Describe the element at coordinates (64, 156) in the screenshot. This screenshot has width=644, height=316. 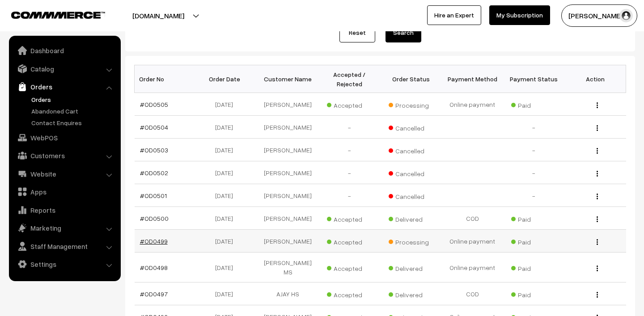
I see `a: Customers` at that location.